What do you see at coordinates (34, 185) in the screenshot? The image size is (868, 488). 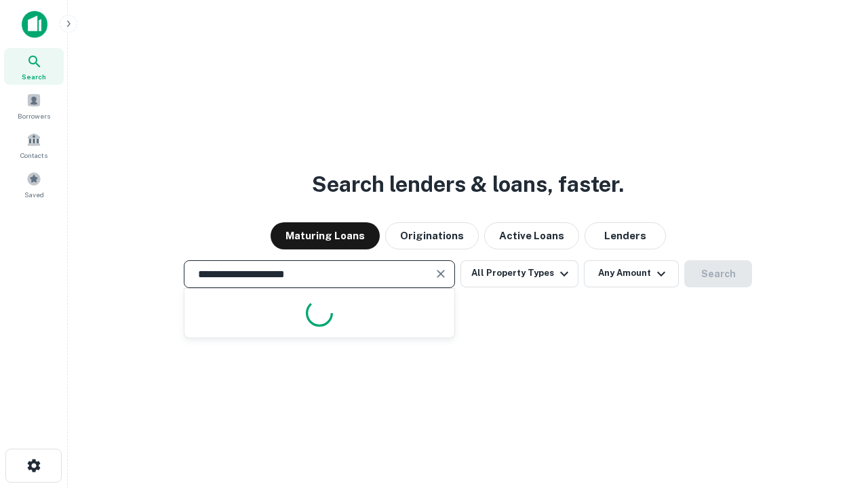 I see `a: Saved` at bounding box center [34, 185].